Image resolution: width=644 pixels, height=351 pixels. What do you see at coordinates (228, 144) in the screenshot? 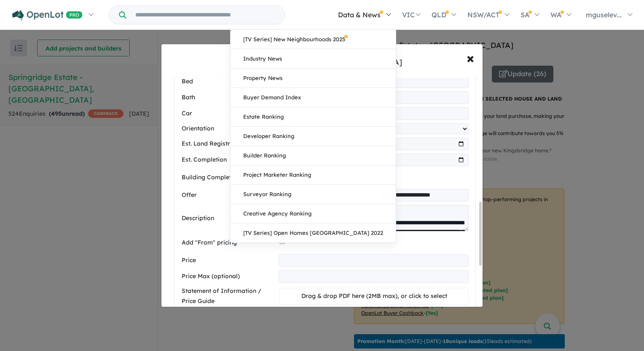
I see `label: Est. Land Registration` at bounding box center [228, 144].